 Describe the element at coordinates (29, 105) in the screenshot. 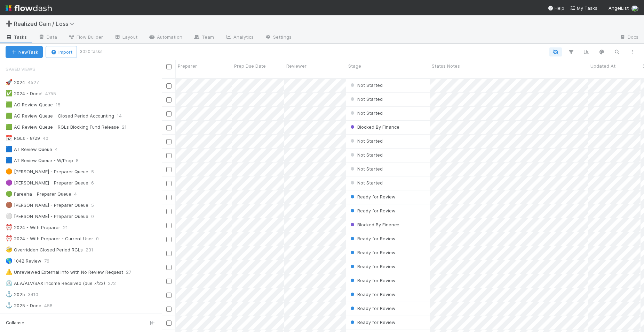

I see `div: AG Review Queue` at that location.